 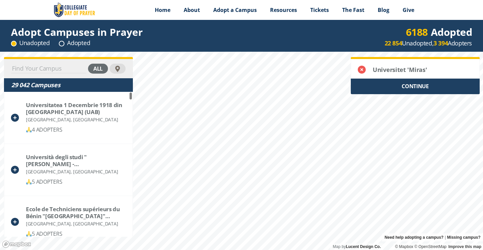 I want to click on a: Adopt a Campus, so click(x=235, y=10).